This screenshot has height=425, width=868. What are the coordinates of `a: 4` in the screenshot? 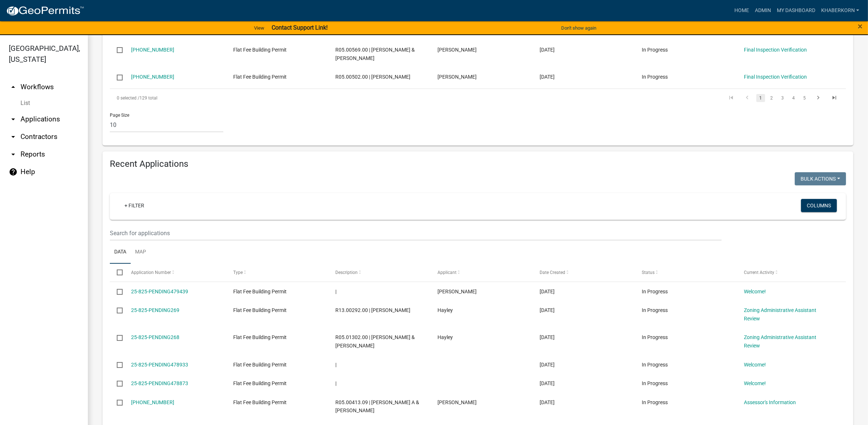 It's located at (793, 98).